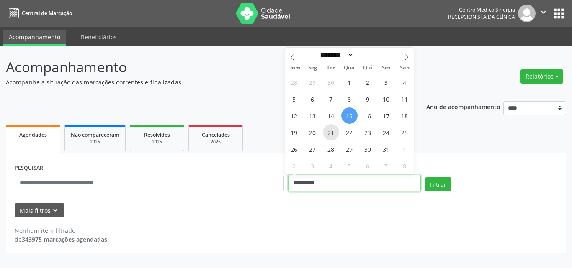  I want to click on span: Resolvidos, so click(157, 135).